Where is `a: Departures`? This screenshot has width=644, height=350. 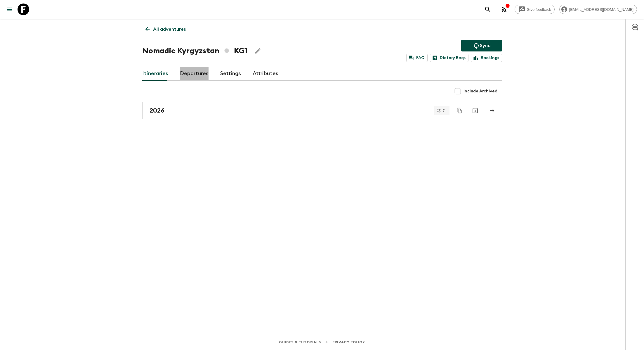 a: Departures is located at coordinates (194, 74).